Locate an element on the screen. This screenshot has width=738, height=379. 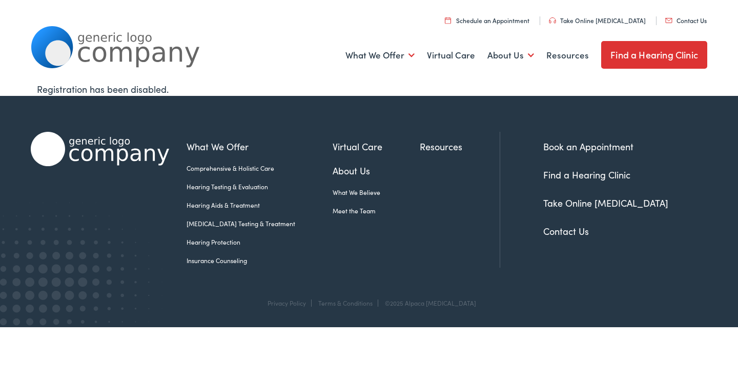
a: Book an Appointment is located at coordinates (589, 146).